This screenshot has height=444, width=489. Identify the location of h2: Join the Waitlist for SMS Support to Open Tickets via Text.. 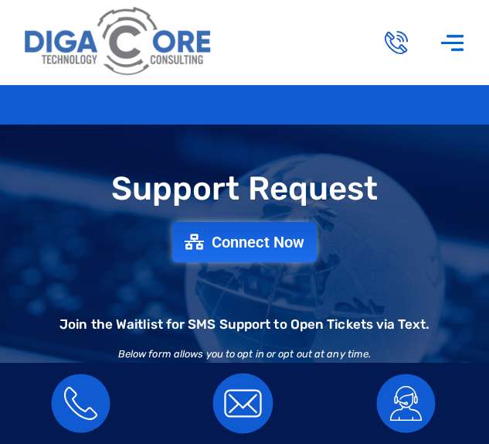
(244, 324).